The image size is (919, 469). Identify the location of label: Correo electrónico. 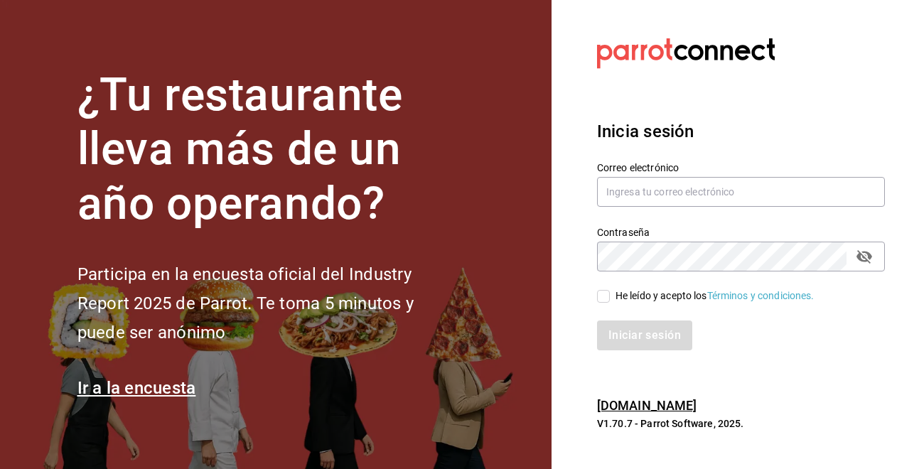
(741, 167).